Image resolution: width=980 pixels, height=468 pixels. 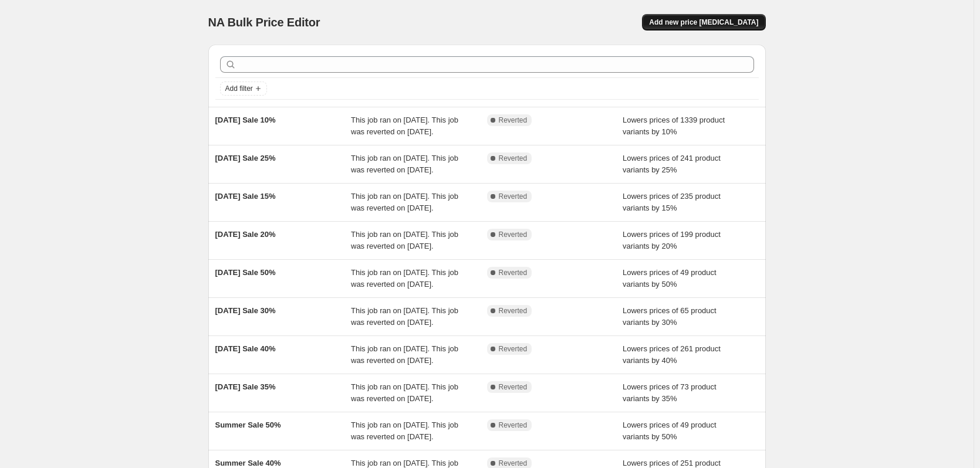 What do you see at coordinates (239, 89) in the screenshot?
I see `span: Add filter` at bounding box center [239, 89].